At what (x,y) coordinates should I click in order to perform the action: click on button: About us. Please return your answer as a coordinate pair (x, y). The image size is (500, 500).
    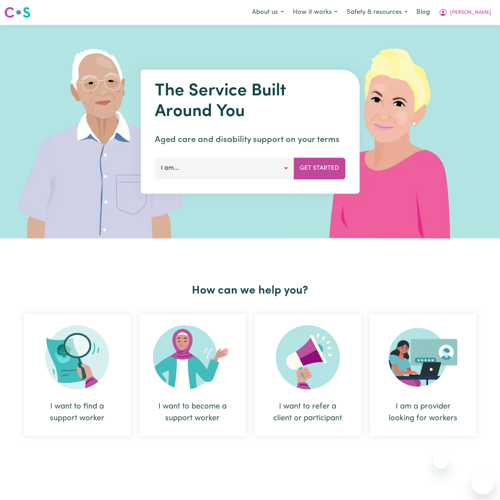
    Looking at the image, I should click on (268, 12).